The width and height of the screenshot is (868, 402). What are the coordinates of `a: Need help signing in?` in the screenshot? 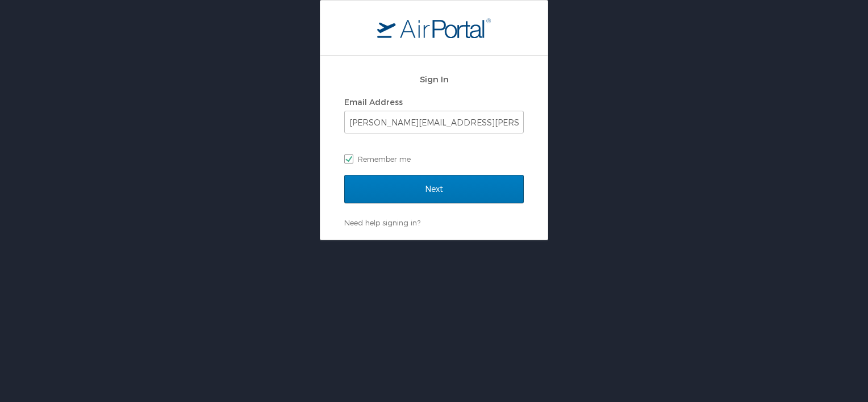 It's located at (383, 223).